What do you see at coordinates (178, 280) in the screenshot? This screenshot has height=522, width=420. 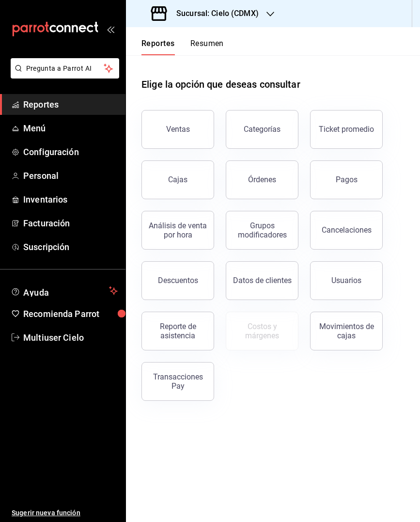 I see `div: Descuentos` at bounding box center [178, 280].